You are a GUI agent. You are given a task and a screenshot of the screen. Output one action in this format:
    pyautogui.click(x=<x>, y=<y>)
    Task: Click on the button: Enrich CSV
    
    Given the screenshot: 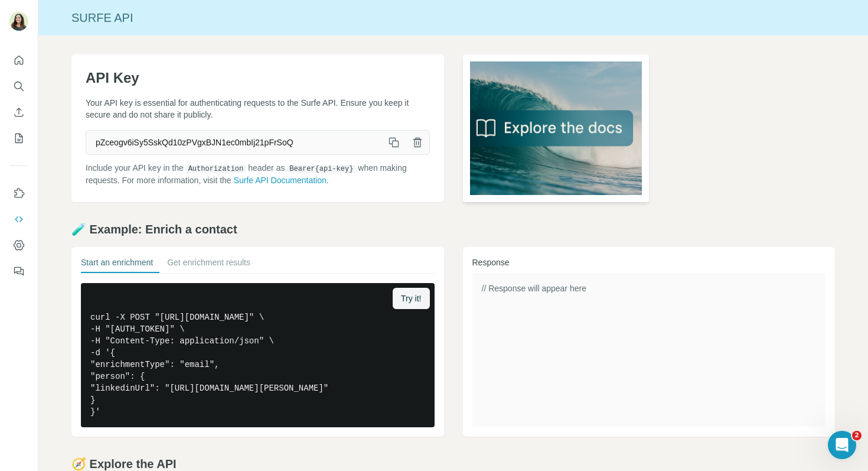 What is the action you would take?
    pyautogui.click(x=19, y=112)
    